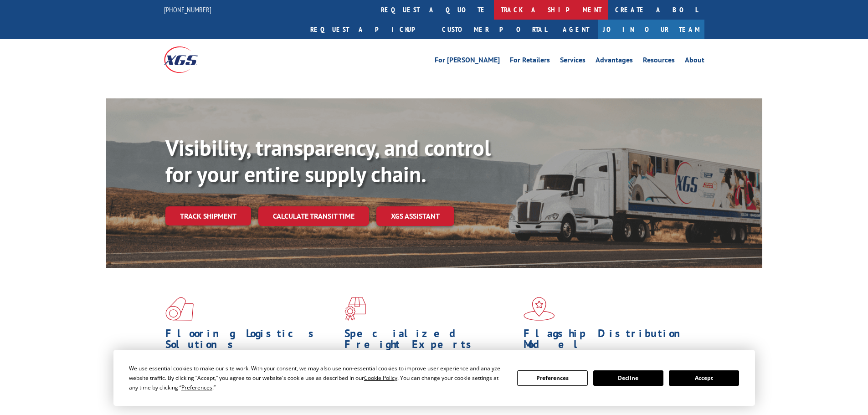  Describe the element at coordinates (431, 341) in the screenshot. I see `h1: Specialized Freight Experts` at that location.